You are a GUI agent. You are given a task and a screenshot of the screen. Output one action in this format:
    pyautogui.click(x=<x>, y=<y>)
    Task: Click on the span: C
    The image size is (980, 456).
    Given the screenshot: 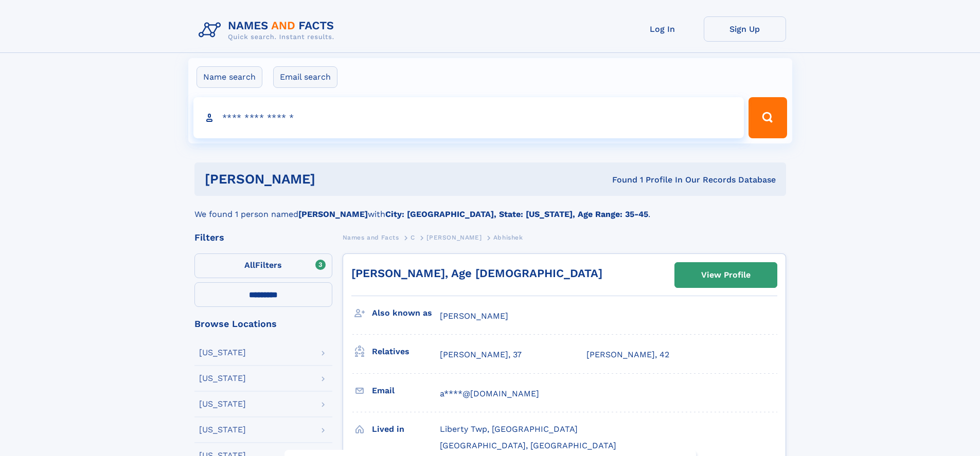 What is the action you would take?
    pyautogui.click(x=413, y=237)
    